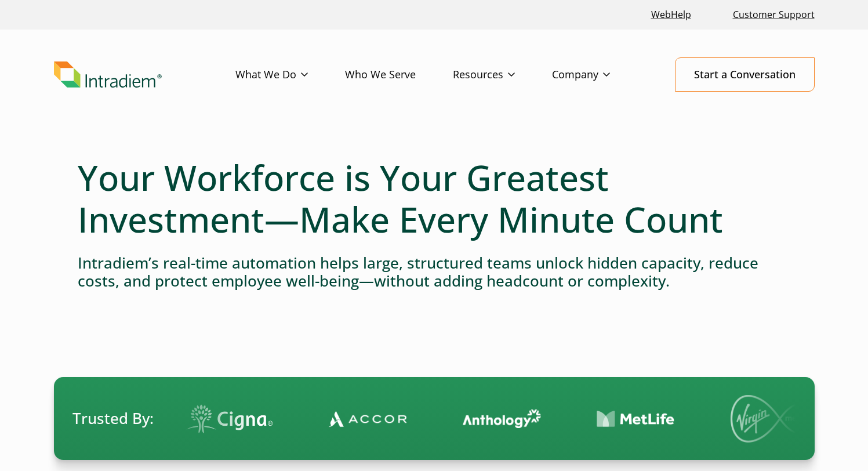  What do you see at coordinates (502, 75) in the screenshot?
I see `a: Resources` at bounding box center [502, 75].